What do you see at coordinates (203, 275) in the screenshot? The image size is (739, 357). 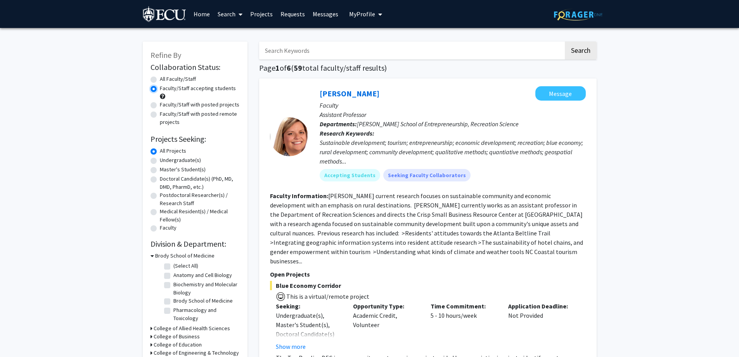 I see `label: Anatomy and Cell Biology` at bounding box center [203, 275].